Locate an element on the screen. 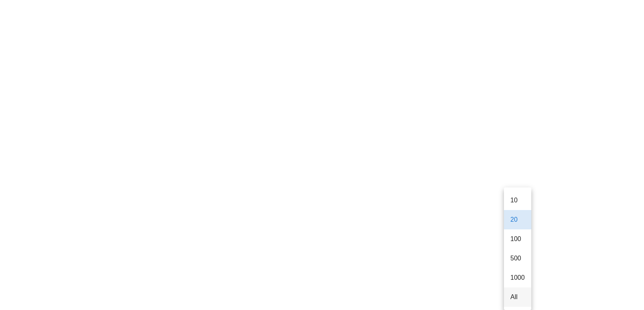 This screenshot has width=644, height=310. div: 10 is located at coordinates (518, 200).